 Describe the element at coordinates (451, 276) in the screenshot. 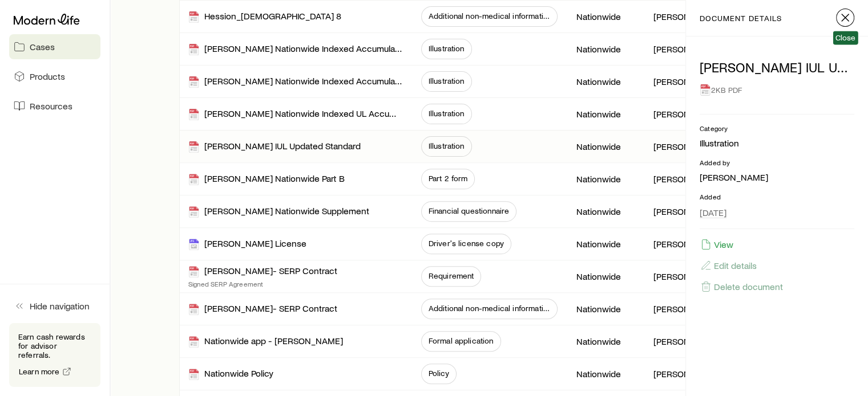

I see `span: Requirement` at that location.